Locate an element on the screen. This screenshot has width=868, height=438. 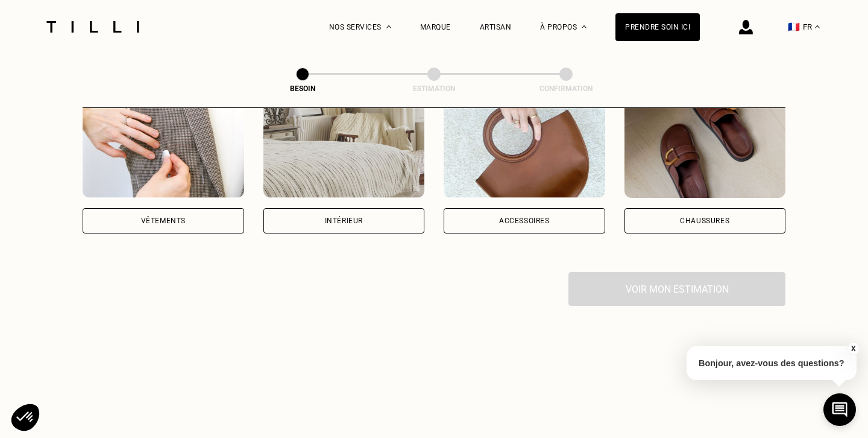
a: Prendre soin ici is located at coordinates (658, 27).